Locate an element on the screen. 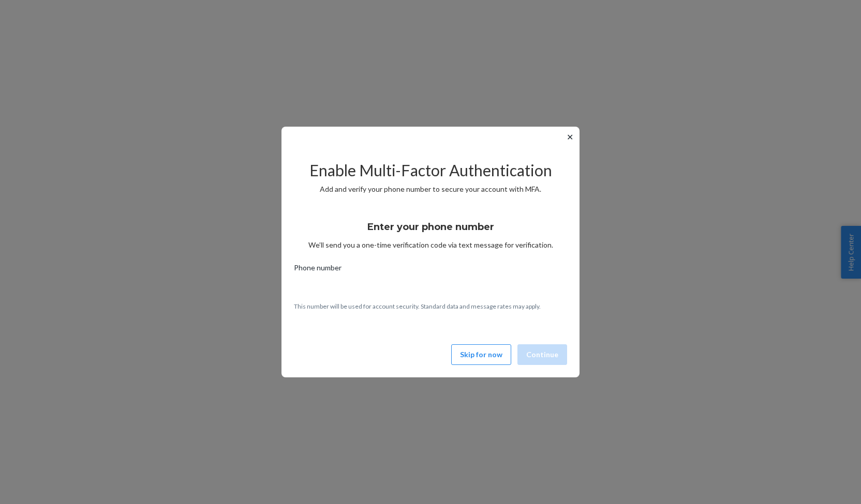 The image size is (861, 504). button: Skip for now is located at coordinates (481, 355).